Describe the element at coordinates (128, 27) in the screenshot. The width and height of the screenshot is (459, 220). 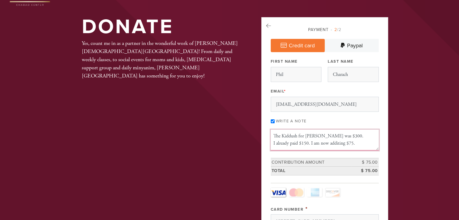
I see `h1: Donate` at that location.